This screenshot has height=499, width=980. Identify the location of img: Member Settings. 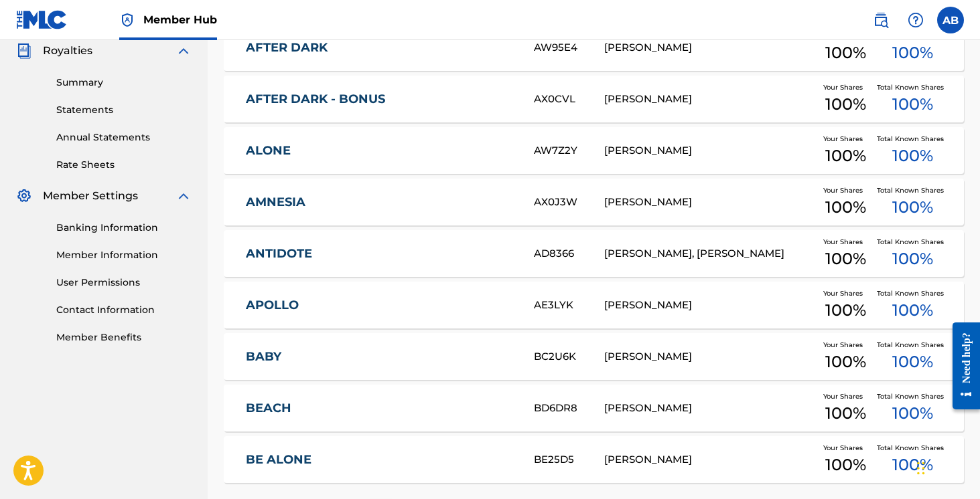
(24, 197).